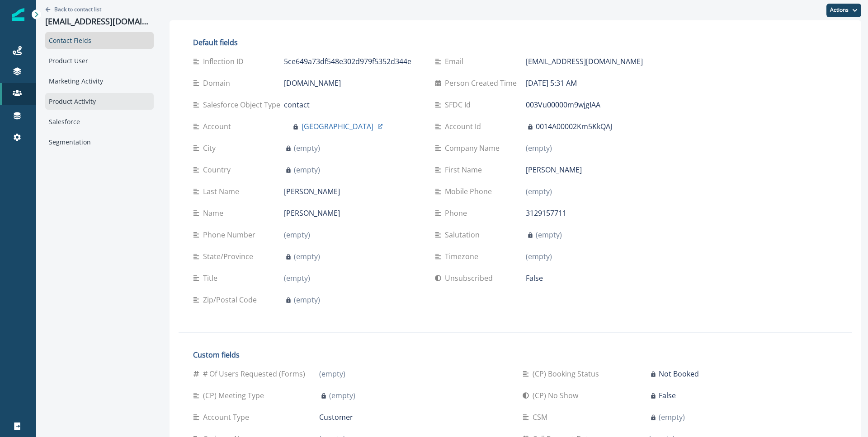 This screenshot has height=437, width=868. Describe the element at coordinates (223, 192) in the screenshot. I see `p: Last Name` at that location.